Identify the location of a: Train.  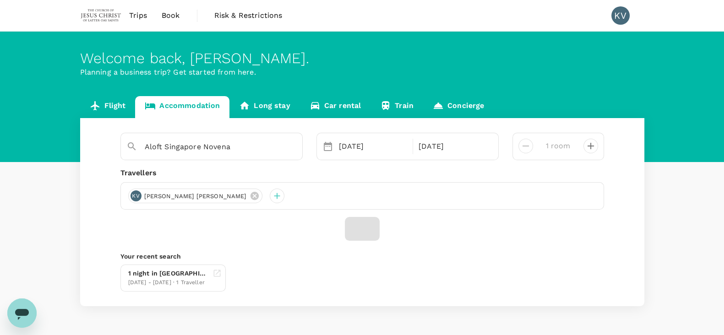
(397, 107).